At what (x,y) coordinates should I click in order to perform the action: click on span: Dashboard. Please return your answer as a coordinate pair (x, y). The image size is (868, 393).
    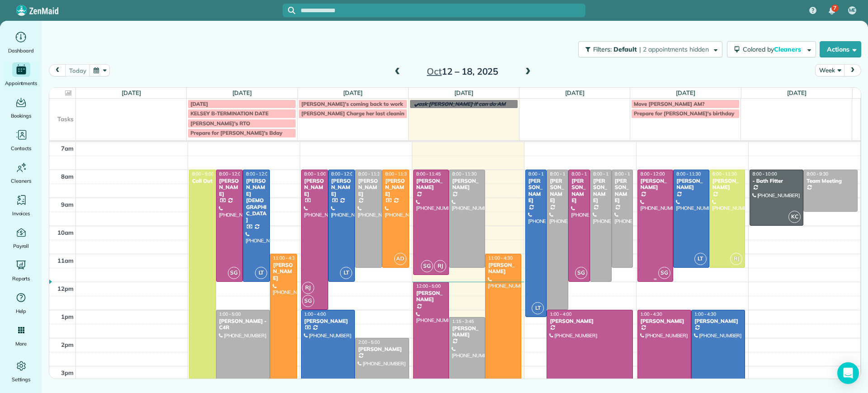
    Looking at the image, I should click on (21, 51).